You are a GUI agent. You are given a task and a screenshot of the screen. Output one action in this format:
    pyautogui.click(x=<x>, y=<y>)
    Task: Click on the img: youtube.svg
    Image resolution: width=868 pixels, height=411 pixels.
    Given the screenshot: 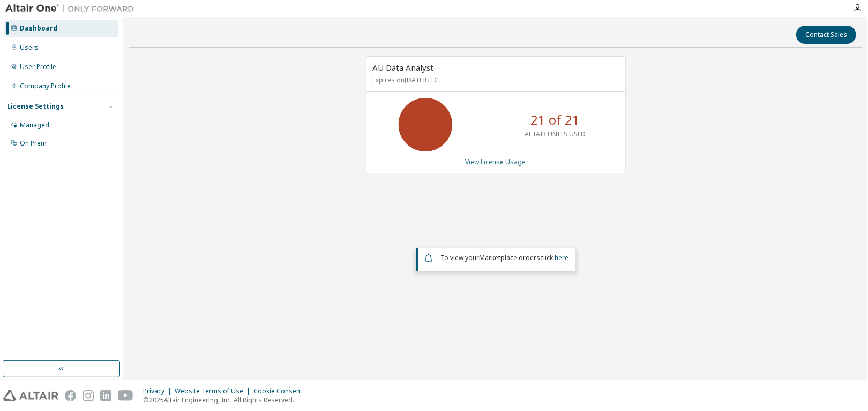 What is the action you would take?
    pyautogui.click(x=125, y=396)
    